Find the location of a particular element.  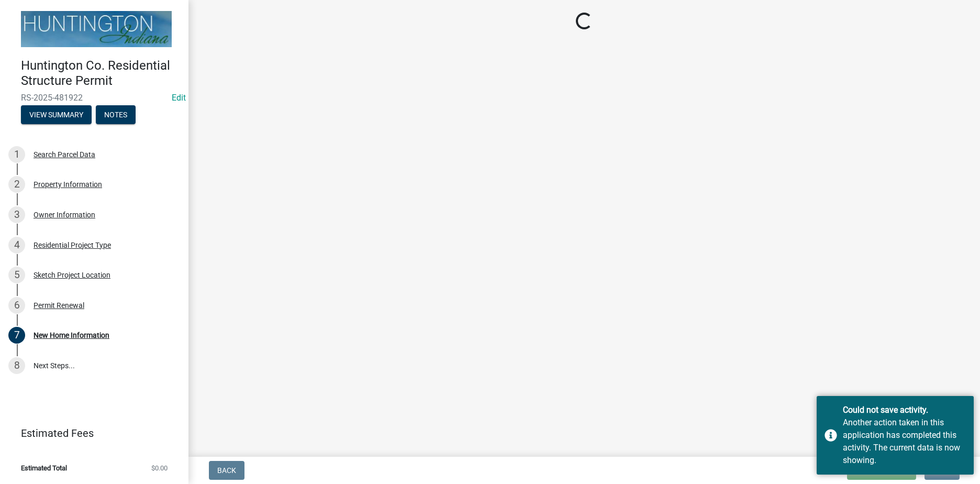

div: 1 is located at coordinates (17, 155).